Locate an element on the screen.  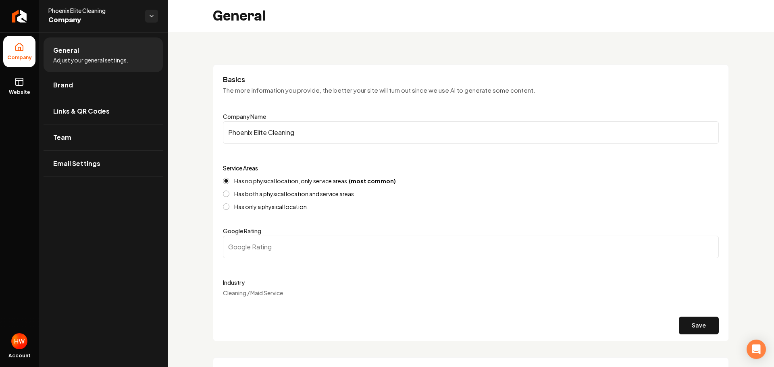
span: Phoenix Elite Cleaning is located at coordinates (94, 10).